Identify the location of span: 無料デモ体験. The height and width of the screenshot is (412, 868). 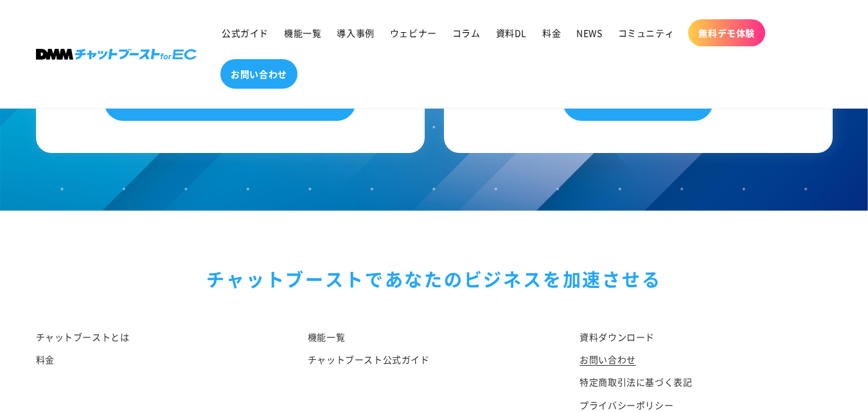
(726, 33).